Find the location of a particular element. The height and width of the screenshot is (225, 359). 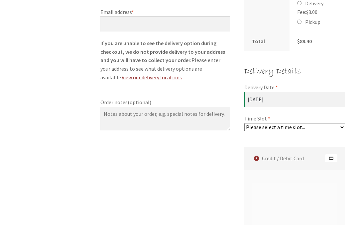

label: Time Slot is located at coordinates (294, 119).